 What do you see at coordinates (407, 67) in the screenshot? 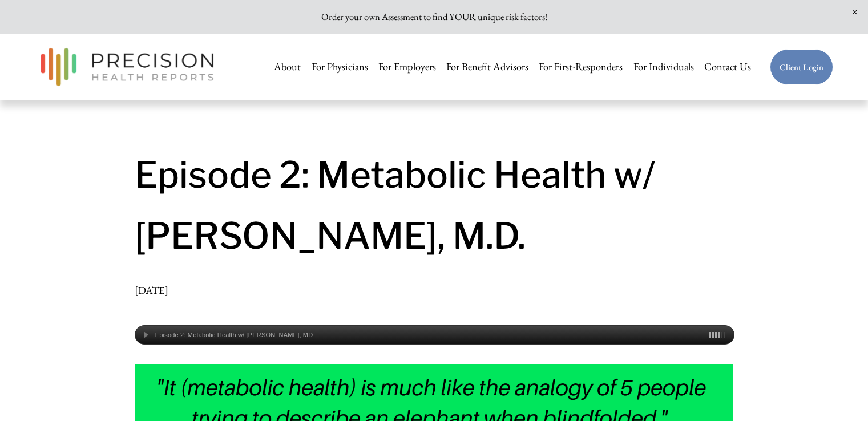
I see `a: For Employers` at bounding box center [407, 67].